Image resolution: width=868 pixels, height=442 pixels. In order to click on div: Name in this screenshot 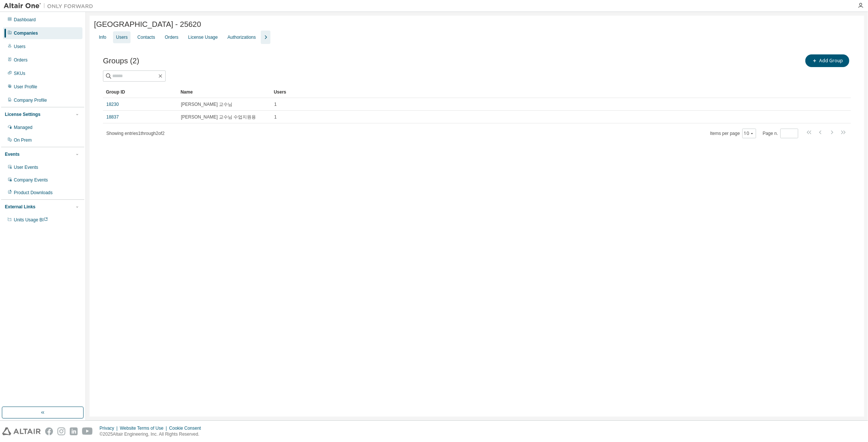, I will do `click(224, 92)`.